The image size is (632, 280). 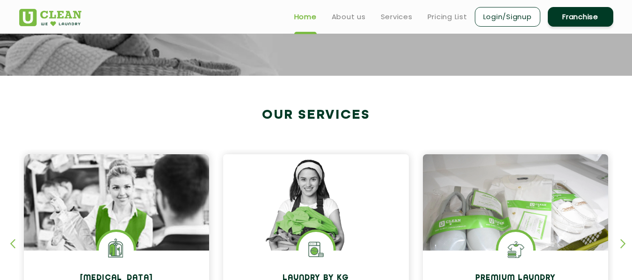 What do you see at coordinates (516, 249) in the screenshot?
I see `img: Shoes Cleaning` at bounding box center [516, 249].